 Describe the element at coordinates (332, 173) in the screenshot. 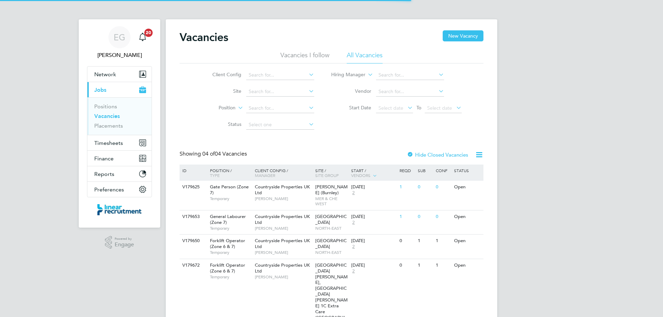

I see `div: Site /` at that location.